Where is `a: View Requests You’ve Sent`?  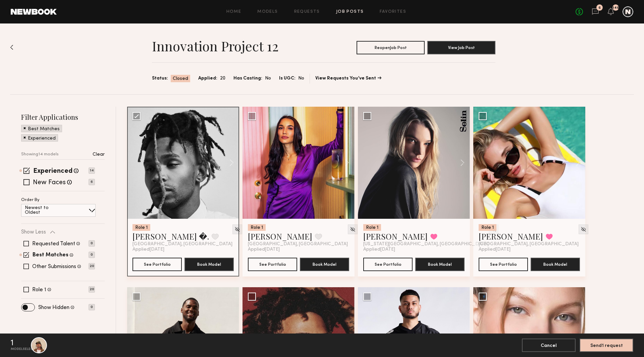
a: View Requests You’ve Sent is located at coordinates (348, 78).